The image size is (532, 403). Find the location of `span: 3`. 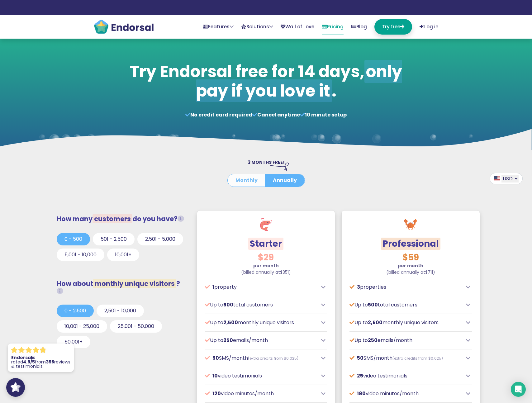

span: 3 is located at coordinates (359, 287).